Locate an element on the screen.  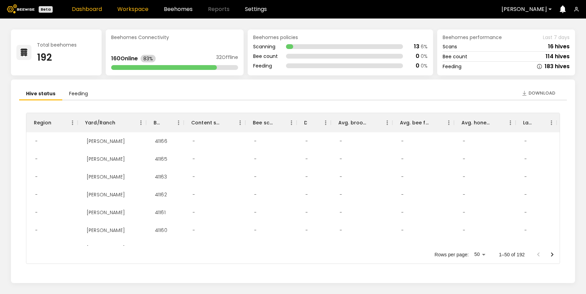
div: 0 is located at coordinates (418, 56).